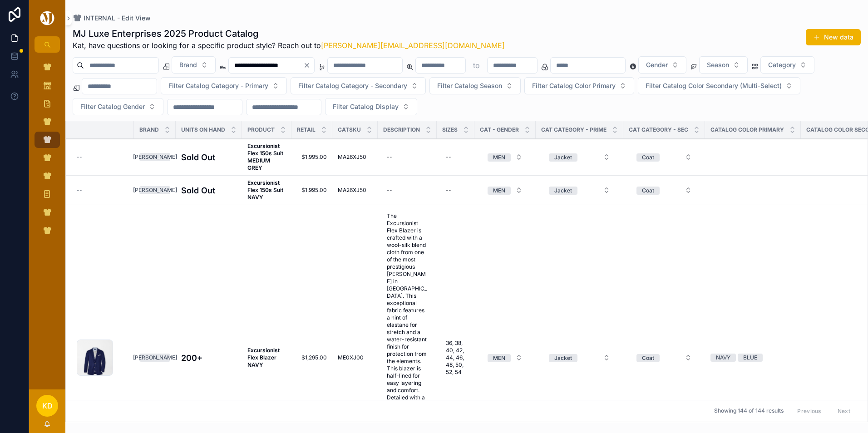  What do you see at coordinates (723, 358) in the screenshot?
I see `div: NAVY` at bounding box center [723, 358].